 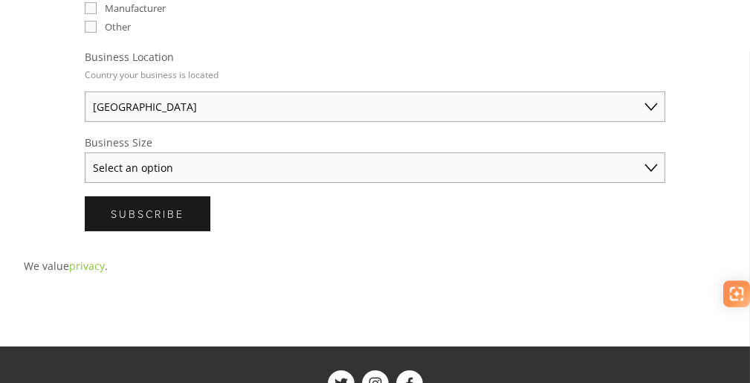 I want to click on span: Business Size, so click(x=118, y=142).